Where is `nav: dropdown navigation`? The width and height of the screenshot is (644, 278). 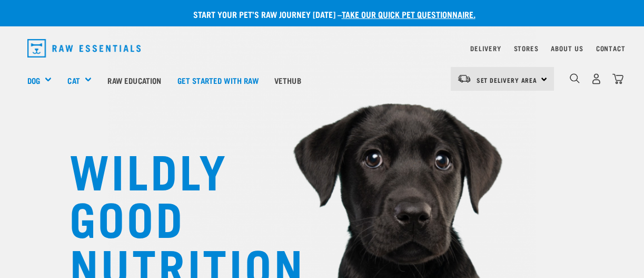 nav: dropdown navigation is located at coordinates (322, 48).